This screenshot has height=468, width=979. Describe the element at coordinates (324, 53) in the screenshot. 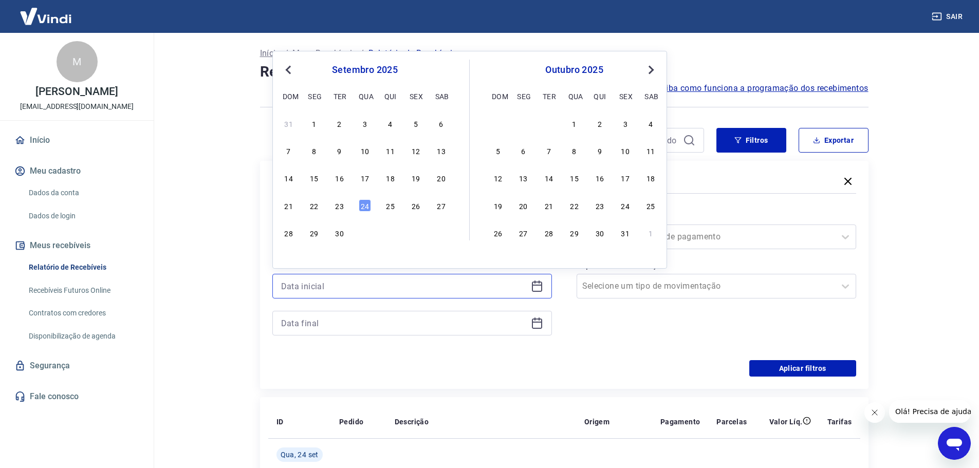

I see `p: Meus Recebíveis` at that location.